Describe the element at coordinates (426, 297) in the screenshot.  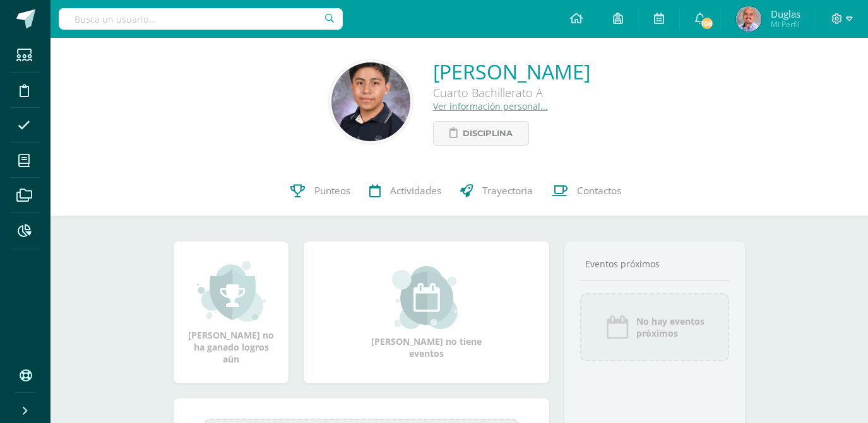
I see `img: event_small.png` at that location.